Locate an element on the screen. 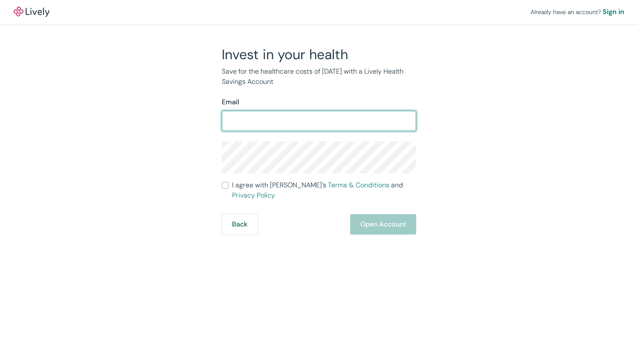 The height and width of the screenshot is (364, 638). label: Email is located at coordinates (230, 102).